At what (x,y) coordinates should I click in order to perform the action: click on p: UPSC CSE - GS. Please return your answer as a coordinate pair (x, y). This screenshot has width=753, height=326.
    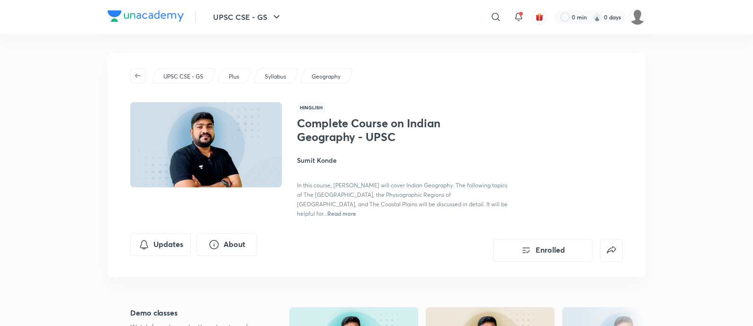
    Looking at the image, I should click on (183, 77).